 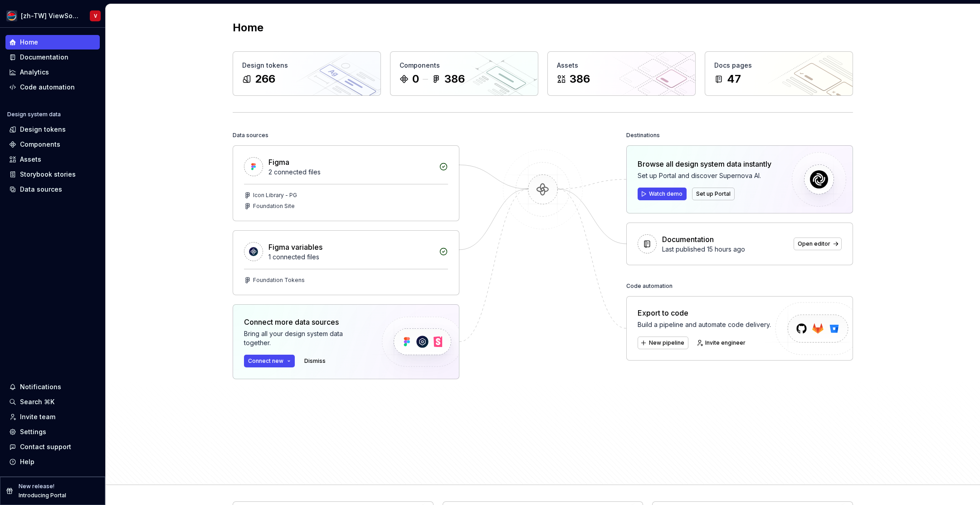 What do you see at coordinates (721, 343) in the screenshot?
I see `a: Invite engineer` at bounding box center [721, 343].